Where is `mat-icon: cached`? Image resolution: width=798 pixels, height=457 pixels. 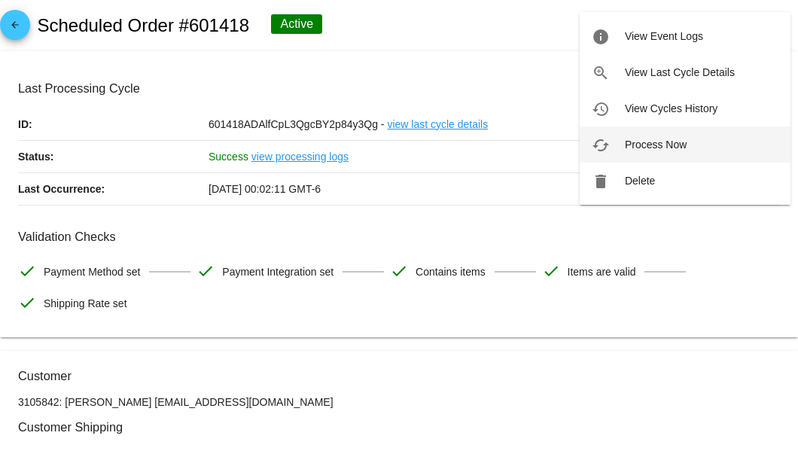
mat-icon: cached is located at coordinates (600, 145).